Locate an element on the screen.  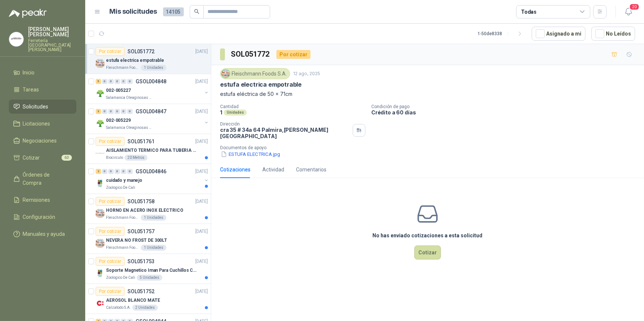
p: SOL051758 is located at coordinates (141, 201).